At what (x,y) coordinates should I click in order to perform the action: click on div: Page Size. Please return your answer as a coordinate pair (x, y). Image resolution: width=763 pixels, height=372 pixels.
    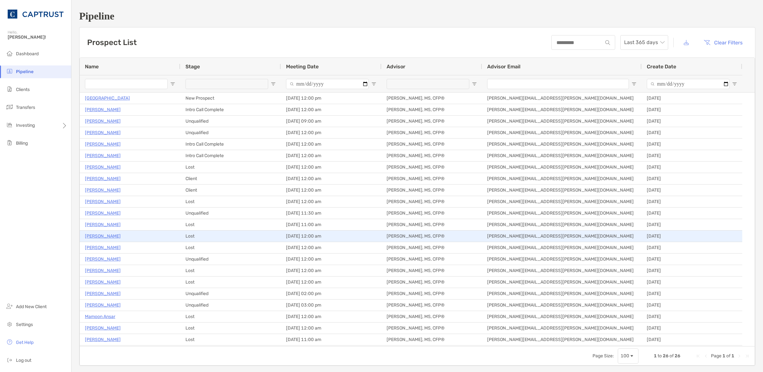
    Looking at the image, I should click on (628, 356).